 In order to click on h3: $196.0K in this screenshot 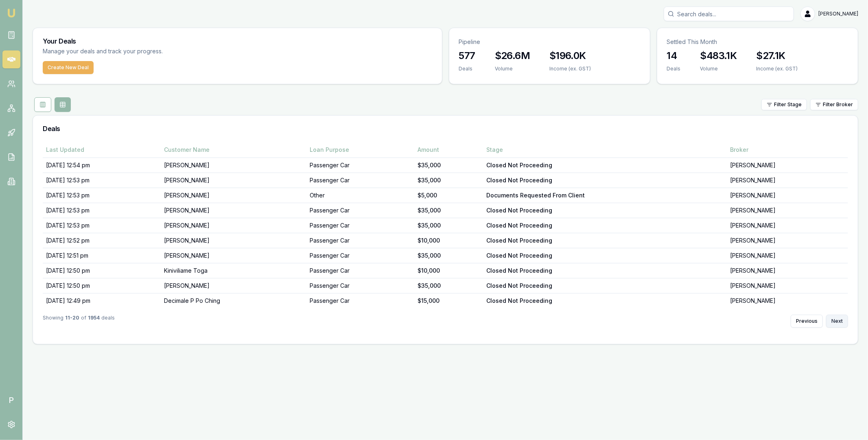, I will do `click(570, 56)`.